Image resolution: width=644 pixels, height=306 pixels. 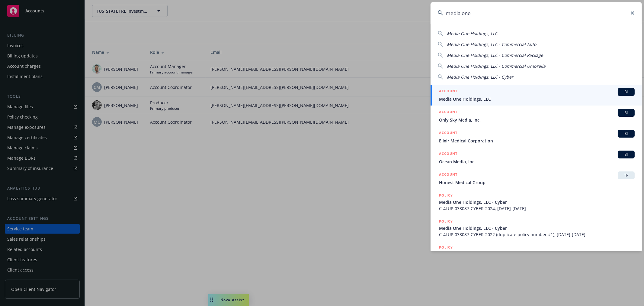 What do you see at coordinates (537, 13) in the screenshot?
I see `input: Search...` at bounding box center [537, 13].